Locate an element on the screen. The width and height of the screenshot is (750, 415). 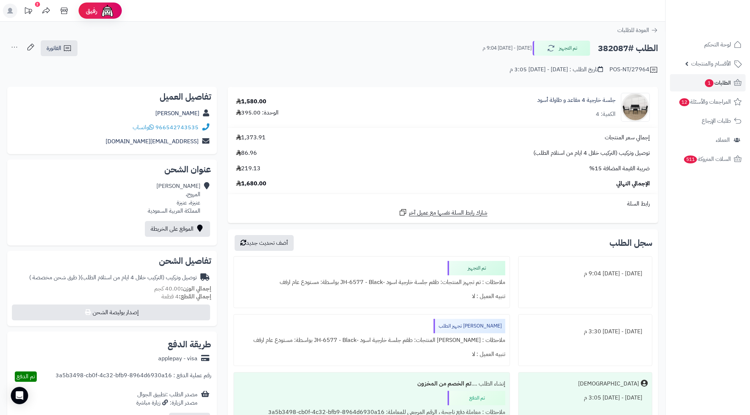
span: تم الدفع is located at coordinates (26, 377).